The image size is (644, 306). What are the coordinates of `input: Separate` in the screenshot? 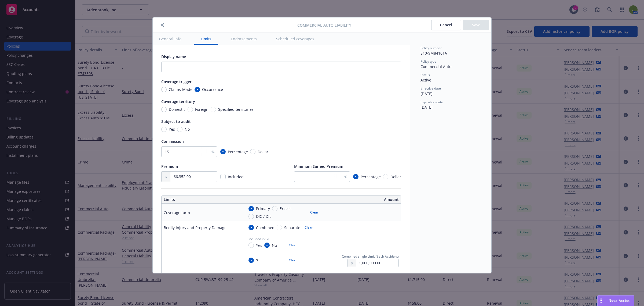 It's located at (280, 227).